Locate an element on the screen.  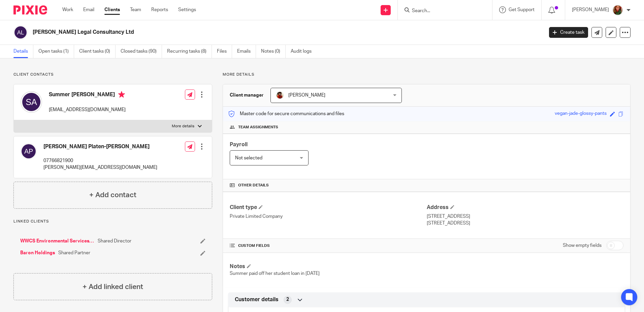
h4: CUSTOM FIELDS is located at coordinates (328, 246).